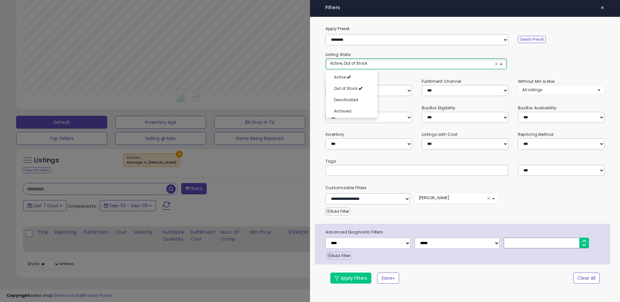 The image size is (620, 302). Describe the element at coordinates (416, 64) in the screenshot. I see `button: Active, Out of Stock ×` at that location.